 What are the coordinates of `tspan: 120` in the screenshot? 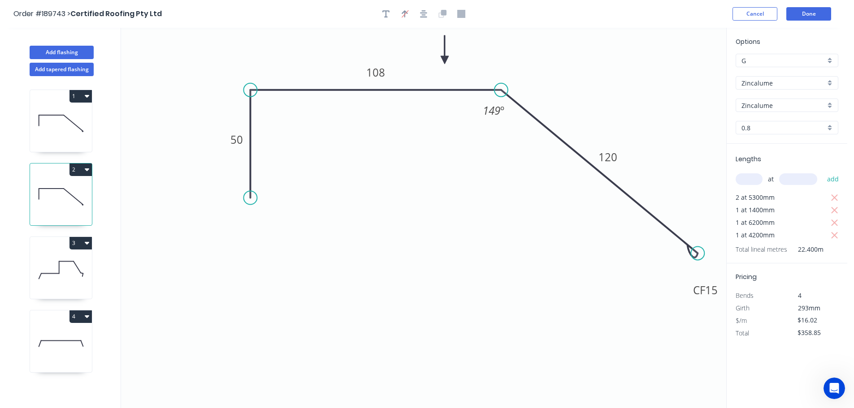 It's located at (608, 157).